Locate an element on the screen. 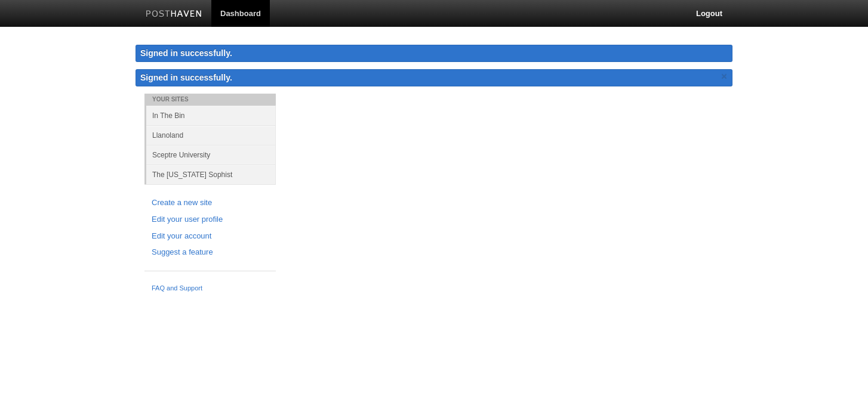  div: Signed in successfully. is located at coordinates (434, 53).